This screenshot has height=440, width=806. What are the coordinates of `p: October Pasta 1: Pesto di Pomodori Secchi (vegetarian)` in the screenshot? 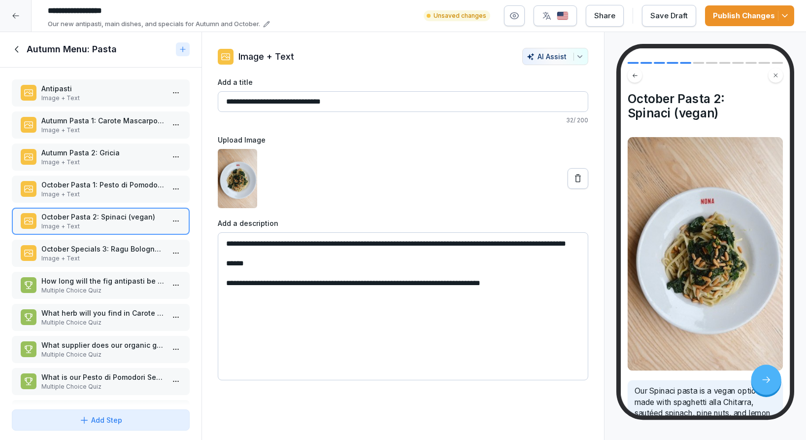 It's located at (103, 184).